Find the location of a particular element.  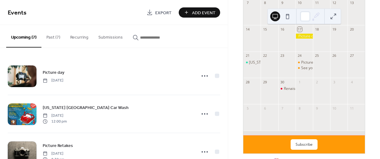

div: 22 is located at coordinates (265, 56).